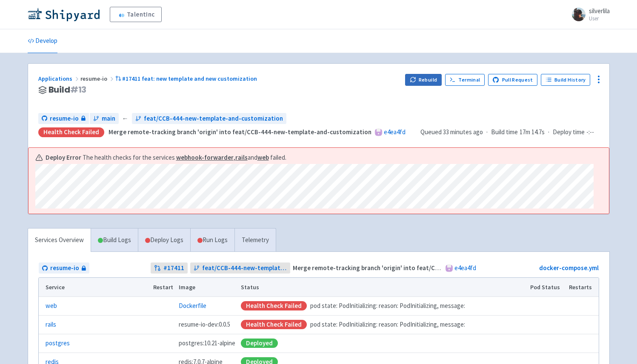  What do you see at coordinates (382, 288) in the screenshot?
I see `th: Status` at bounding box center [382, 288].